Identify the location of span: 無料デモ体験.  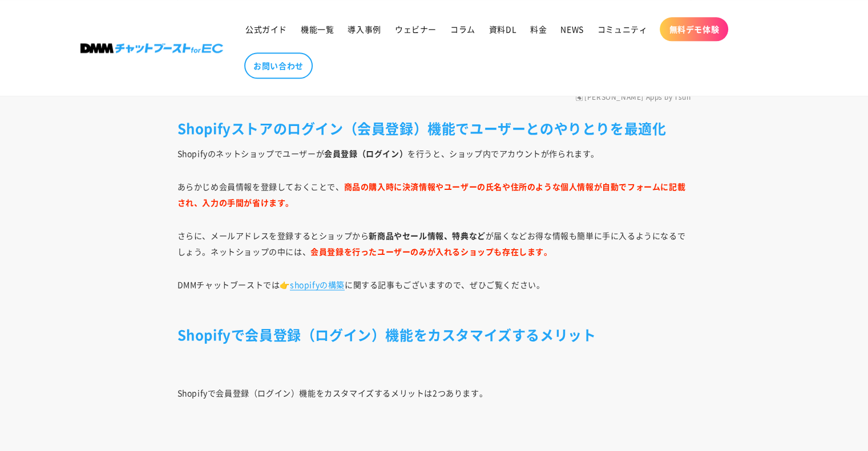
(694, 29).